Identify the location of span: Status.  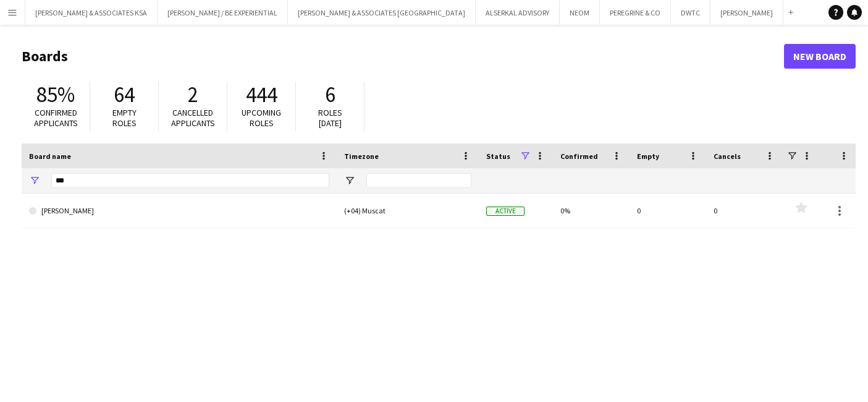
(498, 156).